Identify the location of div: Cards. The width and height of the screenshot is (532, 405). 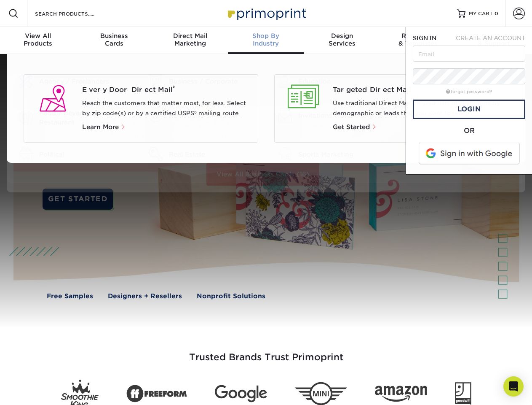
(114, 40).